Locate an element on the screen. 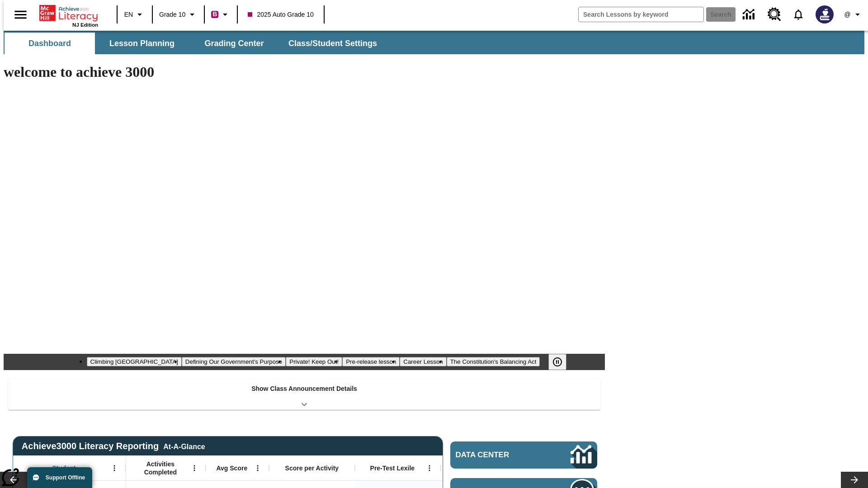  button: Dashboard is located at coordinates (50, 43).